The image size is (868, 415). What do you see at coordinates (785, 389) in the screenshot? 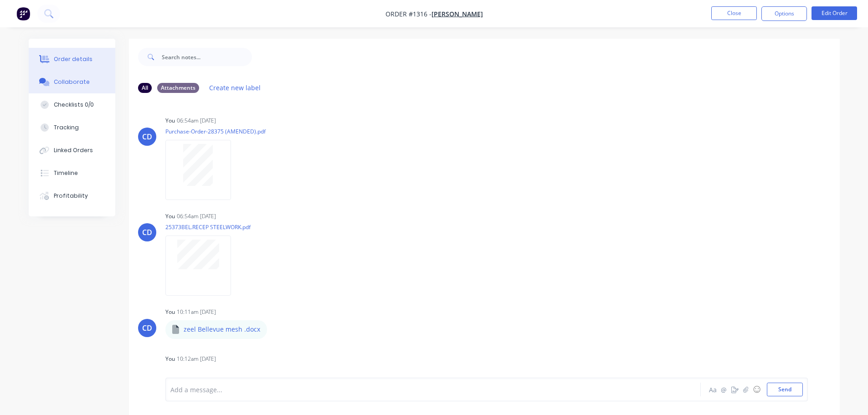
I see `button: Send` at bounding box center [785, 389].